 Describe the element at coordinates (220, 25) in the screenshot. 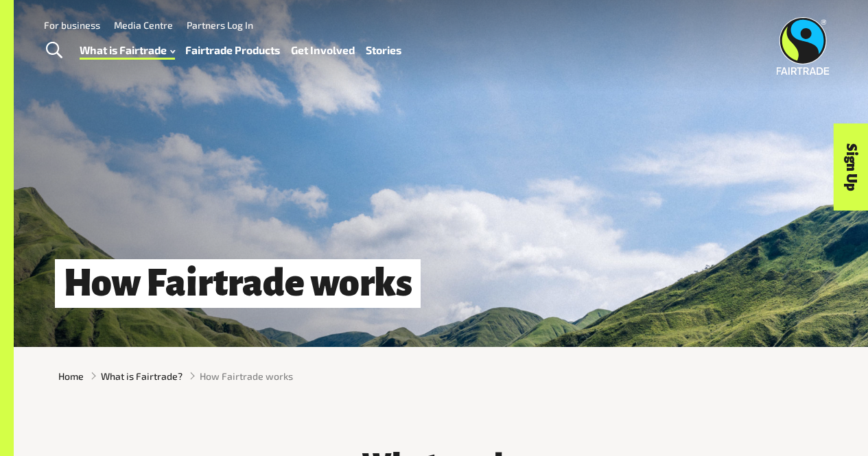

I see `a: Partners Log In` at that location.